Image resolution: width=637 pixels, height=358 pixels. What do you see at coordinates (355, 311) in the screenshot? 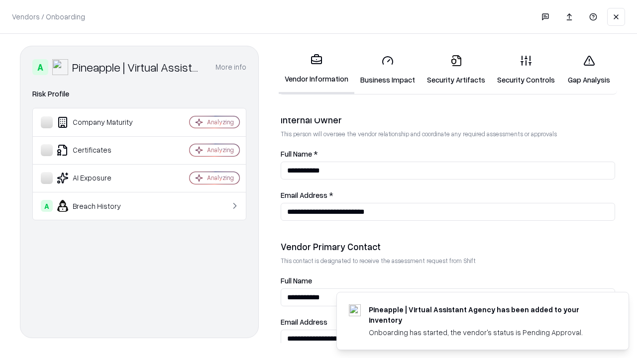
I see `img: trypineapple.com` at bounding box center [355, 311].